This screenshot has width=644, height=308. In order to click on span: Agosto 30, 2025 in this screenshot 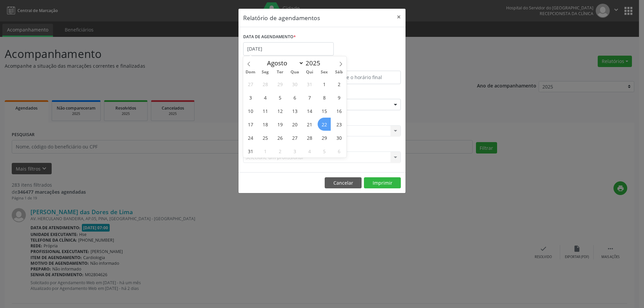, I will do `click(339, 137)`.